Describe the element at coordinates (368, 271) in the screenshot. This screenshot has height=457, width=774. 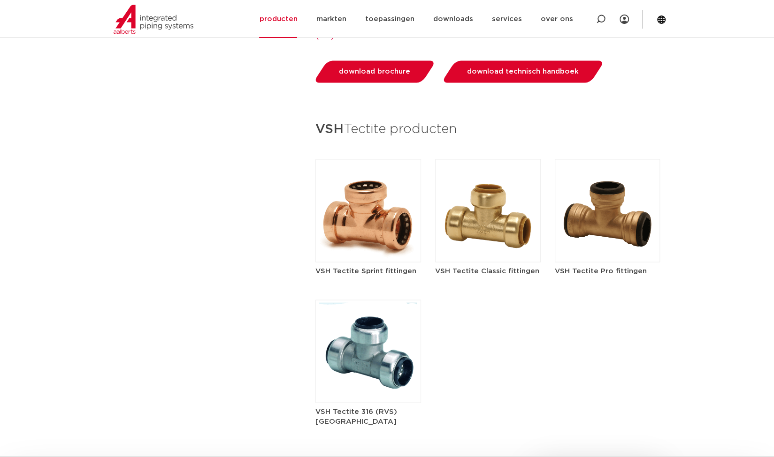
I see `h5: VSH Tectite Sprint fittingen` at that location.